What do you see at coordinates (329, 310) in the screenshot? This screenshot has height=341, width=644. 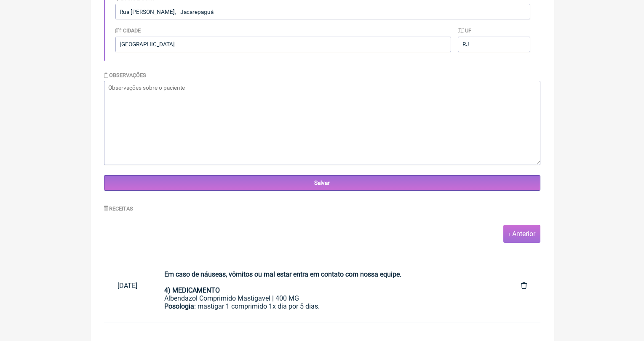 I see `div: : mastigar 1 comprimido 1x dia por 5 dias.` at bounding box center [329, 310].